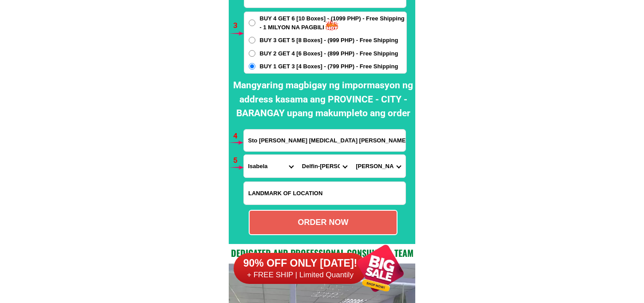  I want to click on input: BUY 2 GET 4 [6 Boxes] - (899 PHP) - Free Shipping, so click(252, 53).